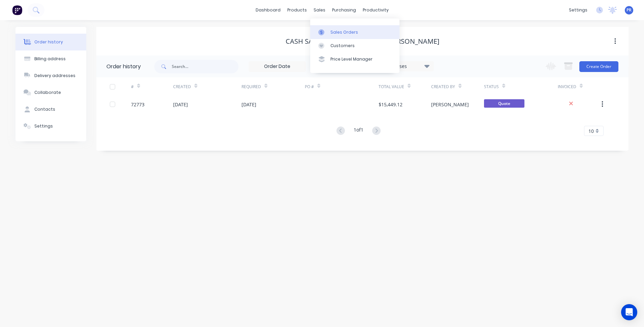 The image size is (644, 327). Describe the element at coordinates (578, 10) in the screenshot. I see `div: settings` at that location.